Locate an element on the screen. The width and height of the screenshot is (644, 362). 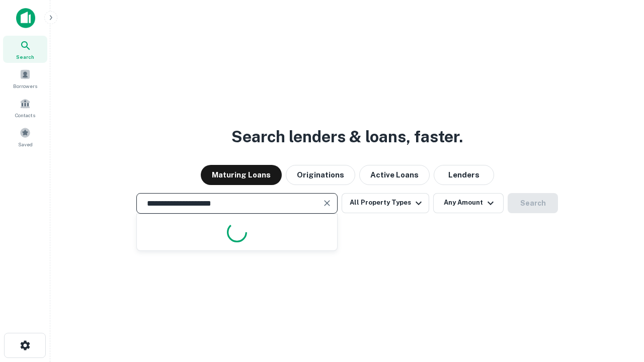
span: Saved is located at coordinates (25, 144).